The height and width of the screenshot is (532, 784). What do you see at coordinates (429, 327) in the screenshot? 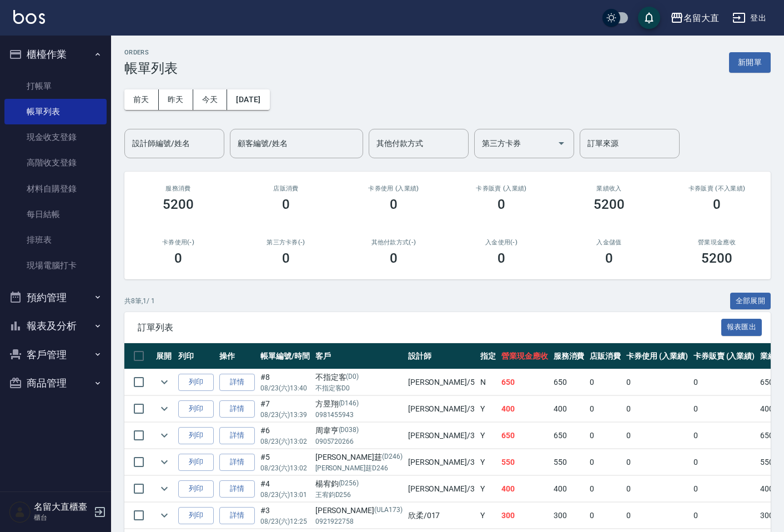
I see `span: 訂單列表` at bounding box center [429, 327].